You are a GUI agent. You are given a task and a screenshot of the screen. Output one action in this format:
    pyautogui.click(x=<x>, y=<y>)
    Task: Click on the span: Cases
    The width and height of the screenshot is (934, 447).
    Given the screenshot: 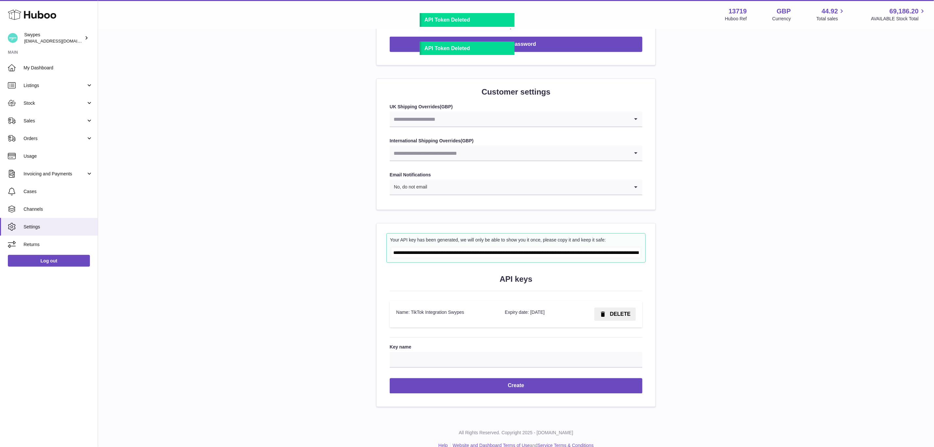 What is the action you would take?
    pyautogui.click(x=58, y=191)
    